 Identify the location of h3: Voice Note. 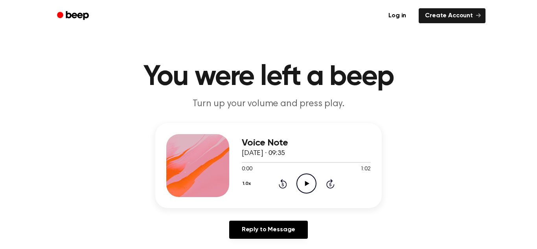
(306, 143).